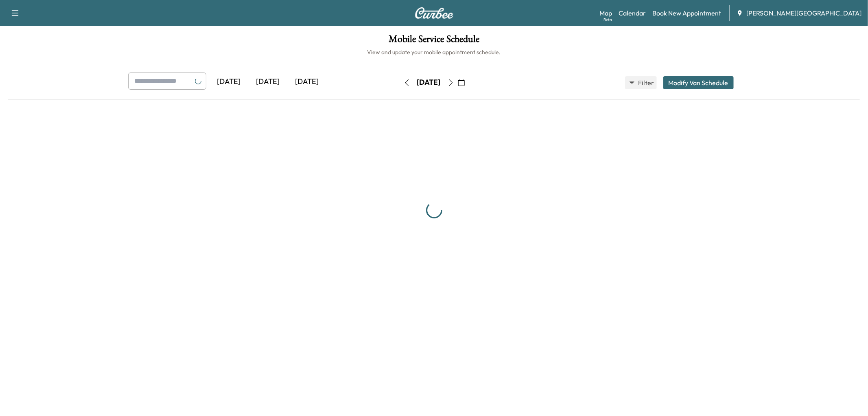 This screenshot has height=416, width=868. Describe the element at coordinates (698, 83) in the screenshot. I see `button: Modify Van Schedule` at that location.